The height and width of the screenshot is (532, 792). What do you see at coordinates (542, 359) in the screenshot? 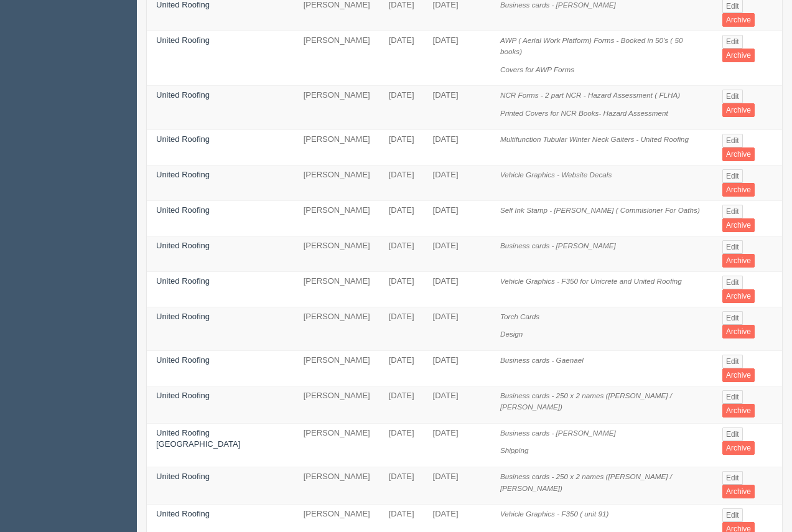
I see `i: Business cards - Gaenael` at bounding box center [542, 359].